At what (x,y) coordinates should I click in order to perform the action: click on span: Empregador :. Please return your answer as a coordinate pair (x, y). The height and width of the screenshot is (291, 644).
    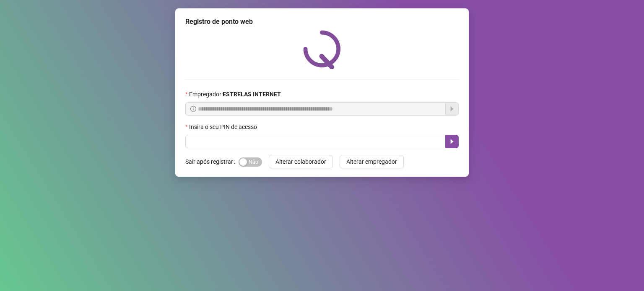
    Looking at the image, I should click on (235, 94).